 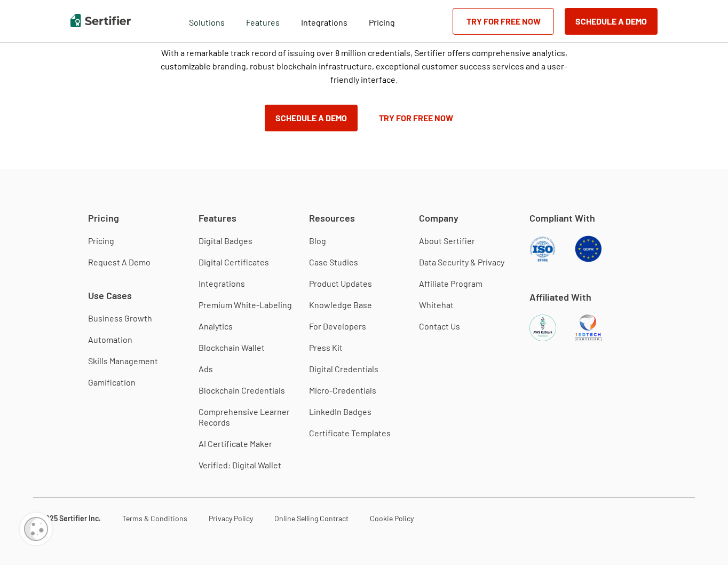 I want to click on a: Automation, so click(x=110, y=340).